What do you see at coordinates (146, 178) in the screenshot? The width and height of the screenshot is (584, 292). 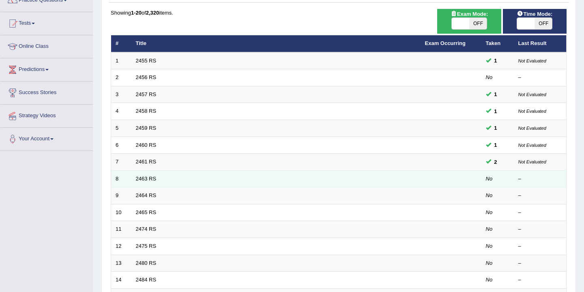 I see `a: 2463 RS` at bounding box center [146, 178].